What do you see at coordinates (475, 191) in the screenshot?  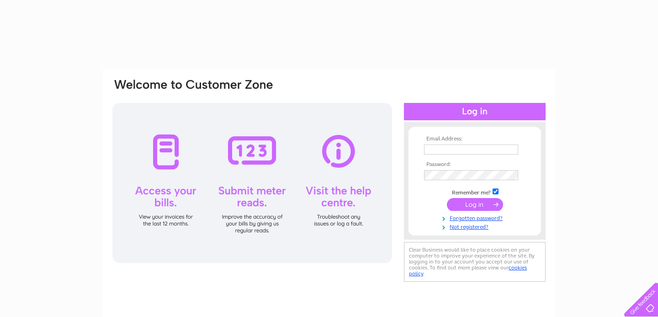 I see `td: Remember me?` at bounding box center [475, 191].